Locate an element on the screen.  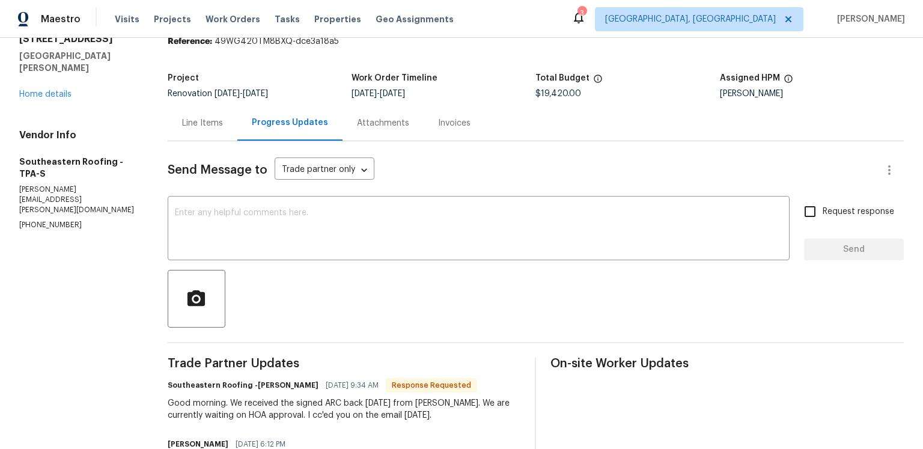
span: Request response is located at coordinates (858, 212).